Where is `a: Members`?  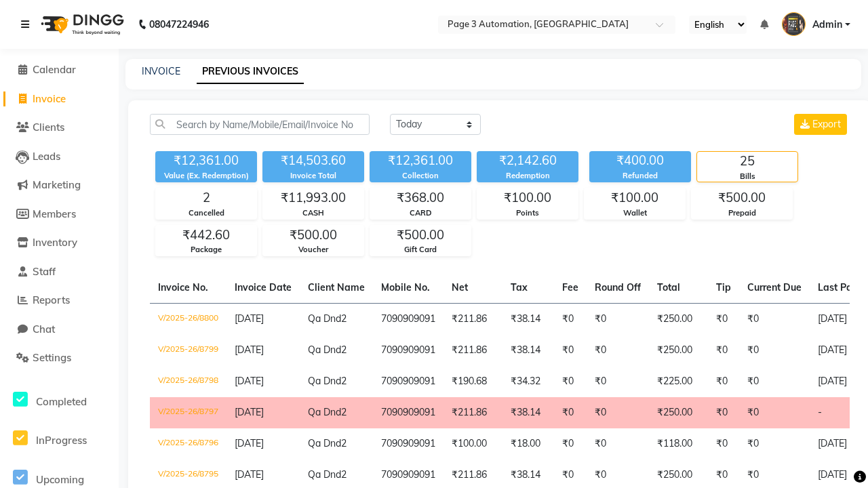 a: Members is located at coordinates (59, 214).